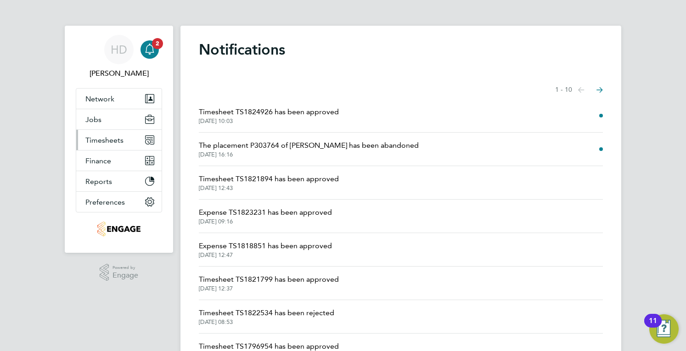  Describe the element at coordinates (100, 99) in the screenshot. I see `span: Network` at that location.